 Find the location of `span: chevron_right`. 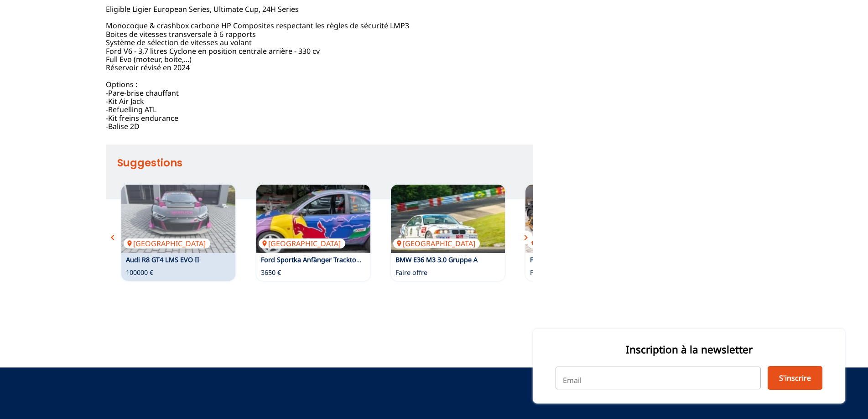

span: chevron_right is located at coordinates (526, 237).